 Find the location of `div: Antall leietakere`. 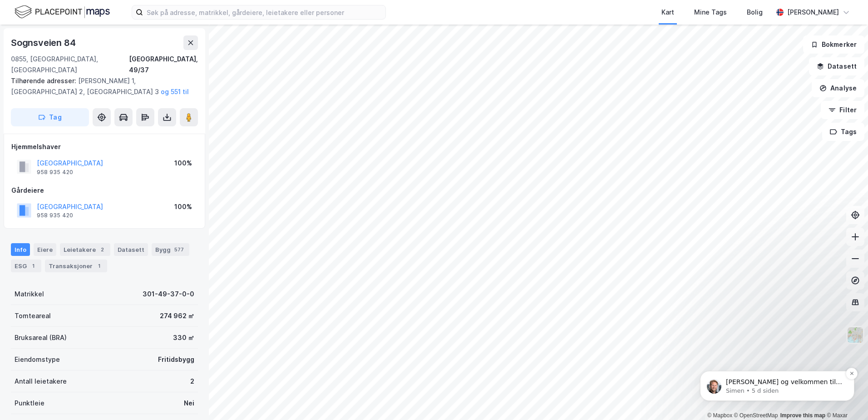

div: Antall leietakere is located at coordinates (40, 381).